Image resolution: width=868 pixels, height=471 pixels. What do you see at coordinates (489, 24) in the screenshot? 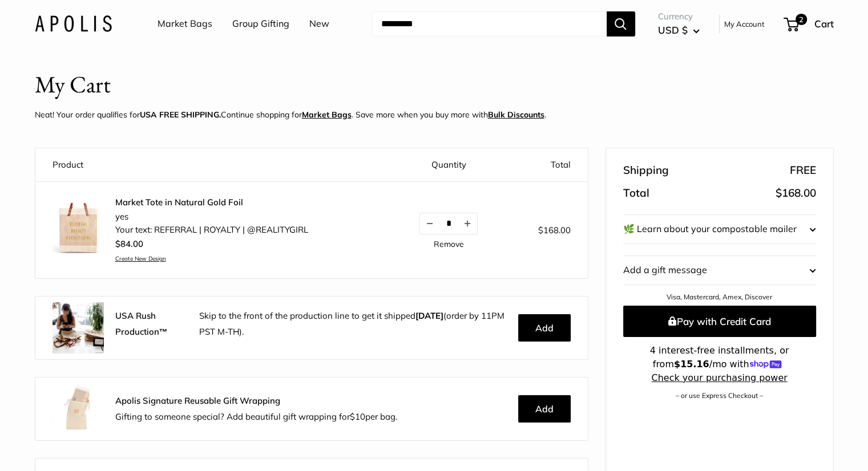
I see `input: Search...` at bounding box center [489, 24].